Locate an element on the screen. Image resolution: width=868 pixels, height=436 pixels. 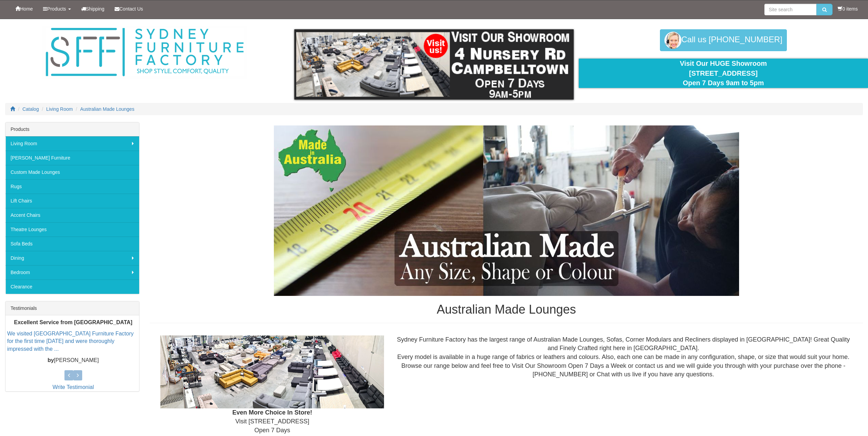
img: Showroom is located at coordinates (272, 372).